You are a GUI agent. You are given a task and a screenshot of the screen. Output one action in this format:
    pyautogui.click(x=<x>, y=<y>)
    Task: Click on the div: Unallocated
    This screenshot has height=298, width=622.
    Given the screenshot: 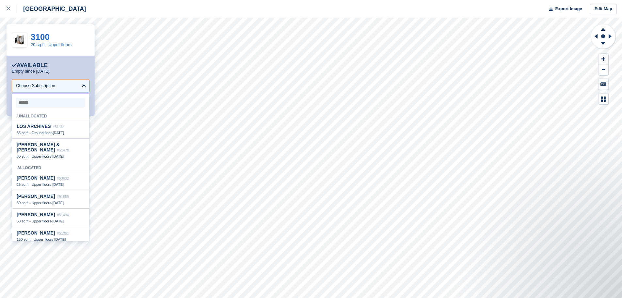 What is the action you would take?
    pyautogui.click(x=51, y=115)
    